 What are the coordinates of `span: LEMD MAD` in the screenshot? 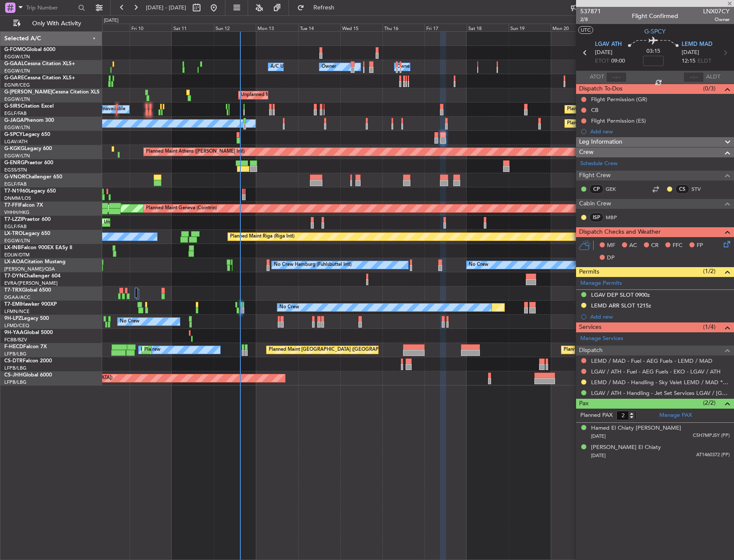 It's located at (697, 45).